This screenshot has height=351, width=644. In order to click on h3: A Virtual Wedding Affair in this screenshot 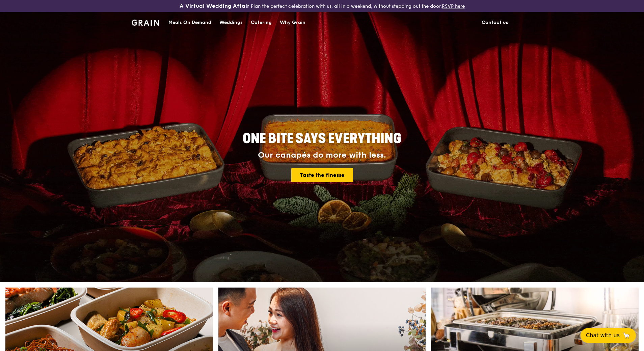, I will do `click(214, 6)`.